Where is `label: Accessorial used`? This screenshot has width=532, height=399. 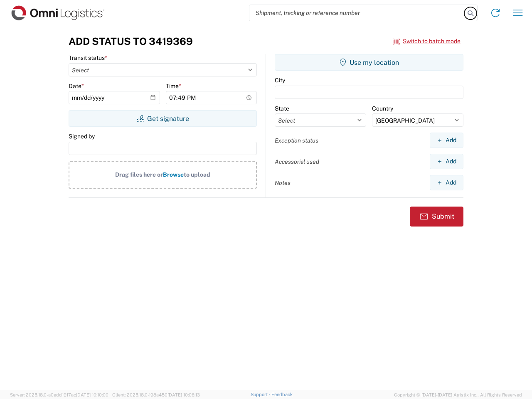
label: Accessorial used is located at coordinates (297, 162).